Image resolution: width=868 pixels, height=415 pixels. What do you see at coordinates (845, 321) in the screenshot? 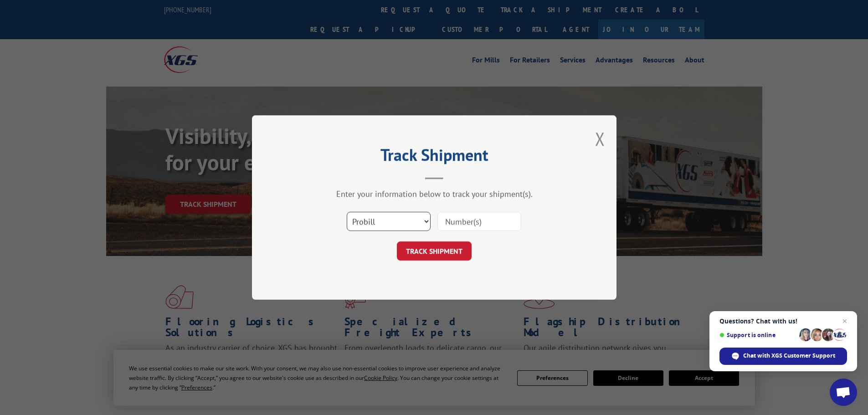
I see `span: Close chat` at bounding box center [845, 321].